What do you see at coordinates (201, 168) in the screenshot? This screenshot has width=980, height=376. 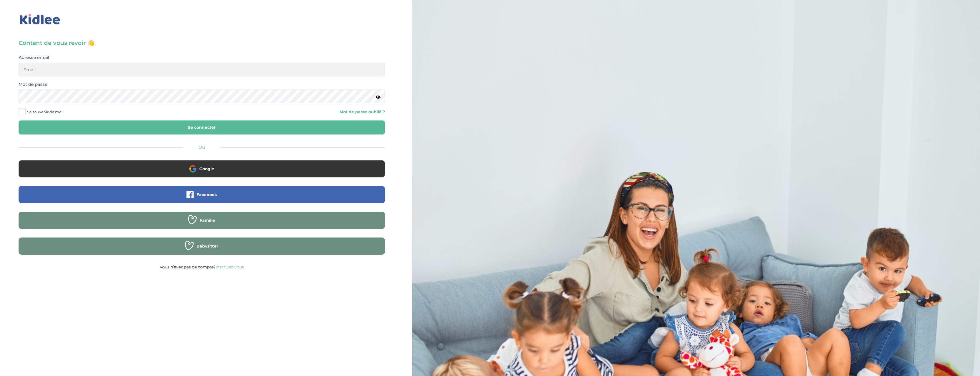 I see `button: Google` at bounding box center [201, 168].